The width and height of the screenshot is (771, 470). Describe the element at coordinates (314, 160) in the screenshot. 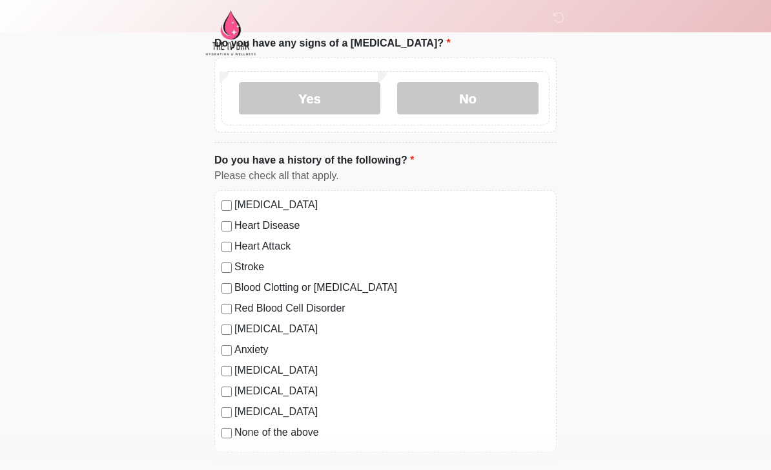

I see `label: Do you have a history of the following?` at that location.